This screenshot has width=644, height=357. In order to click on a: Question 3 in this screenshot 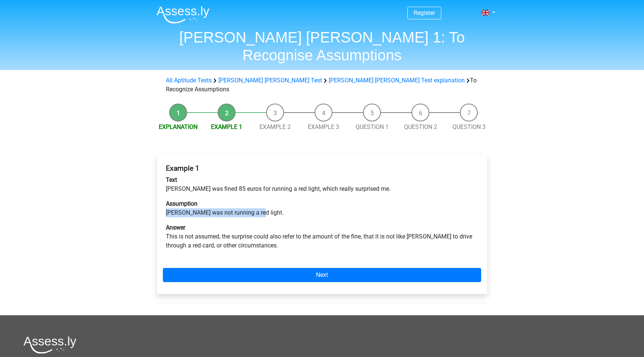, I will do `click(469, 127)`.